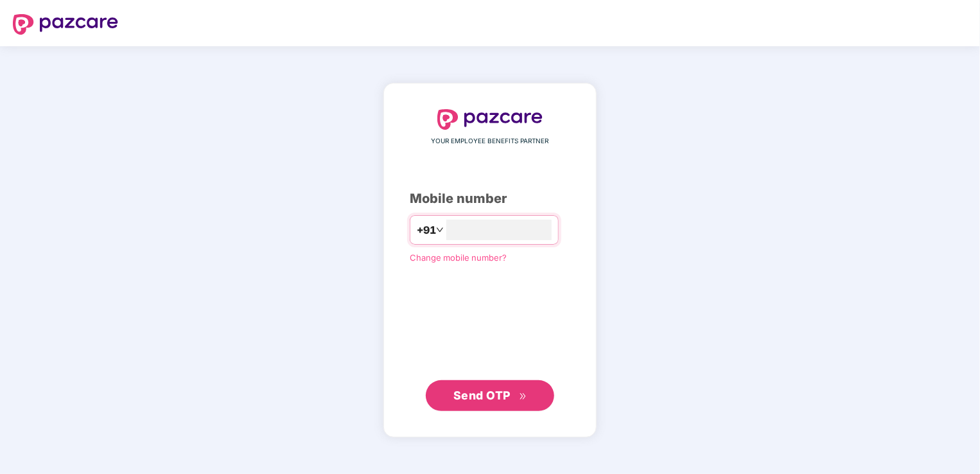 The image size is (980, 474). I want to click on span: double-right, so click(523, 396).